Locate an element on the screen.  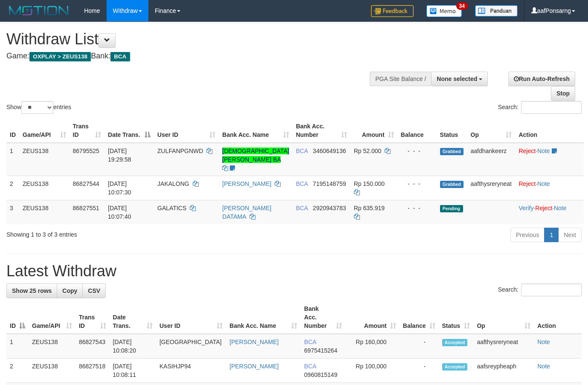
span: 86827544 is located at coordinates (86, 184).